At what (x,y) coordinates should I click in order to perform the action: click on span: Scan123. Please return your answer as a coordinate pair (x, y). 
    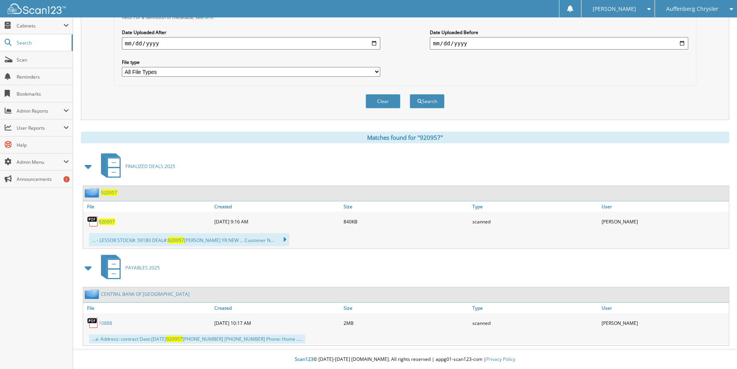
    Looking at the image, I should click on (304, 359).